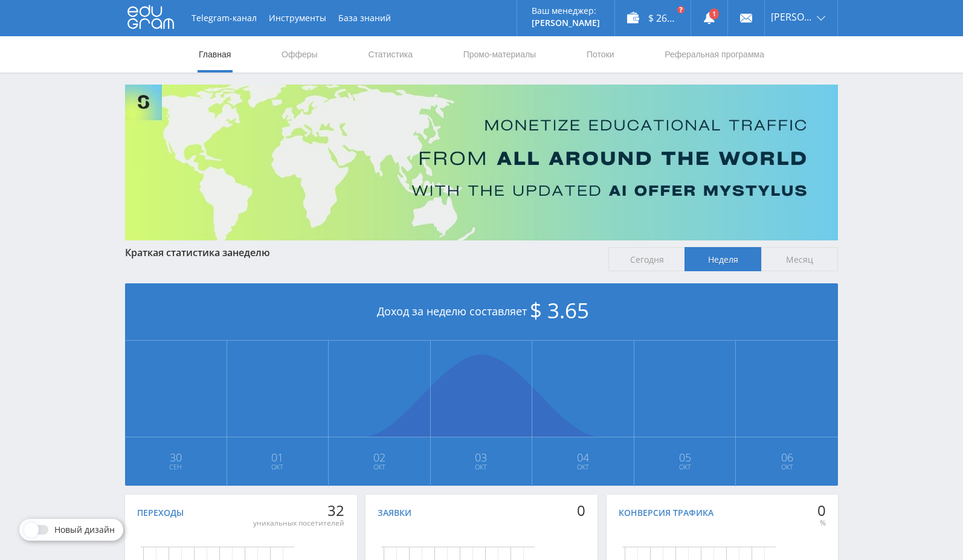 The width and height of the screenshot is (963, 560). I want to click on div: Переходы, so click(160, 513).